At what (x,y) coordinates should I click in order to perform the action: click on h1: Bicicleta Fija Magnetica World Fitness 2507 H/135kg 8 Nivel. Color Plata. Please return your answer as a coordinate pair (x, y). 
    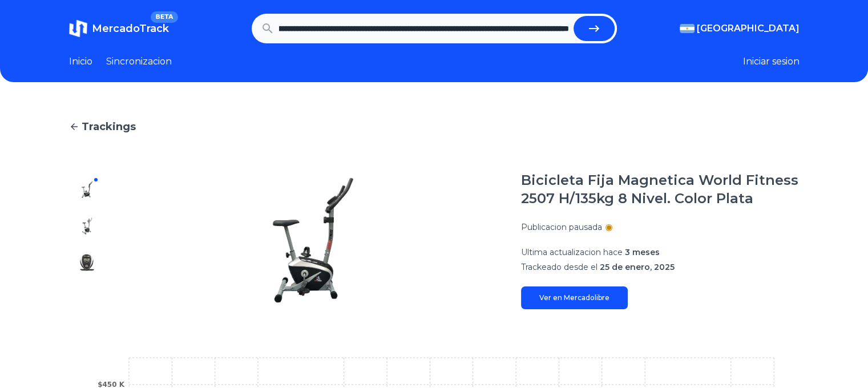
    Looking at the image, I should click on (660, 189).